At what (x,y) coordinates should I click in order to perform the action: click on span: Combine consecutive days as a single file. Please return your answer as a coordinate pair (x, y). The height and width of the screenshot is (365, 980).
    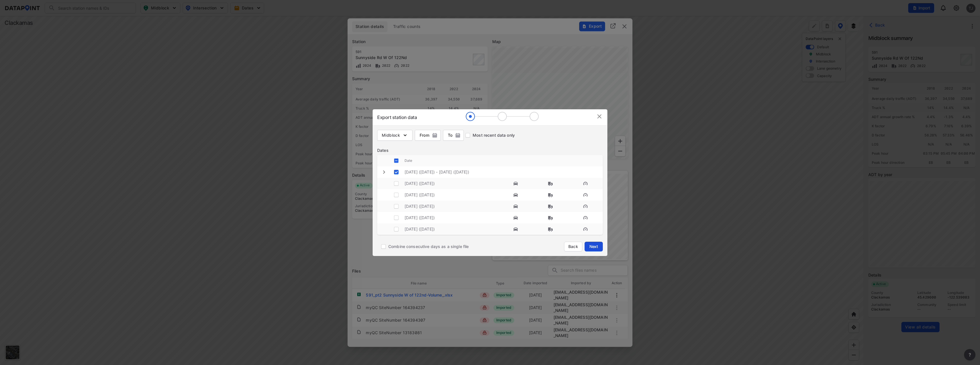
    Looking at the image, I should click on (428, 247).